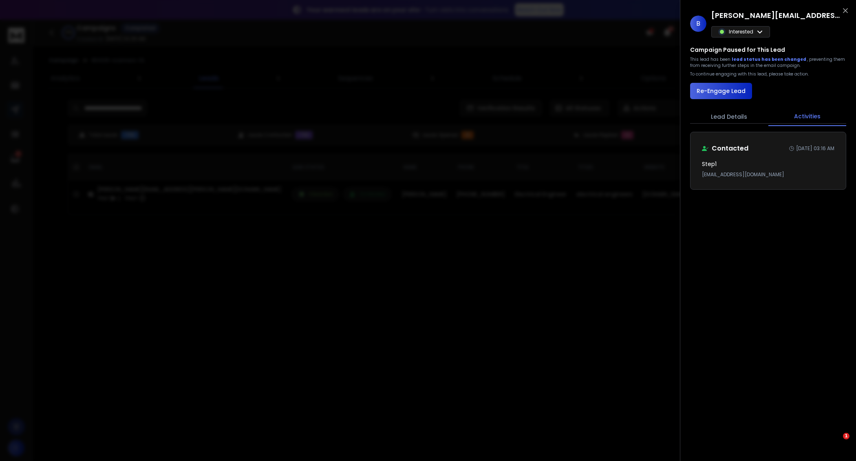 The height and width of the screenshot is (461, 856). Describe the element at coordinates (698, 24) in the screenshot. I see `span: B` at that location.